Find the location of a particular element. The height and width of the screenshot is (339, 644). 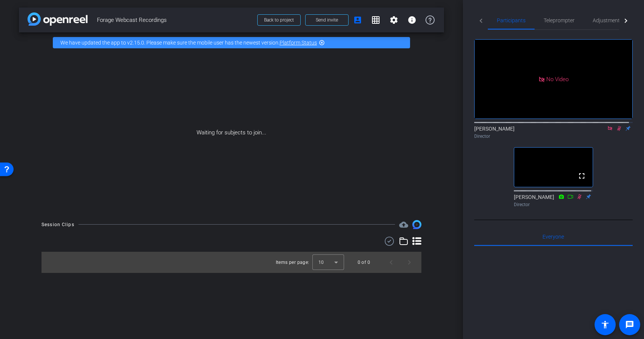

mat-icon: info is located at coordinates (412, 20).